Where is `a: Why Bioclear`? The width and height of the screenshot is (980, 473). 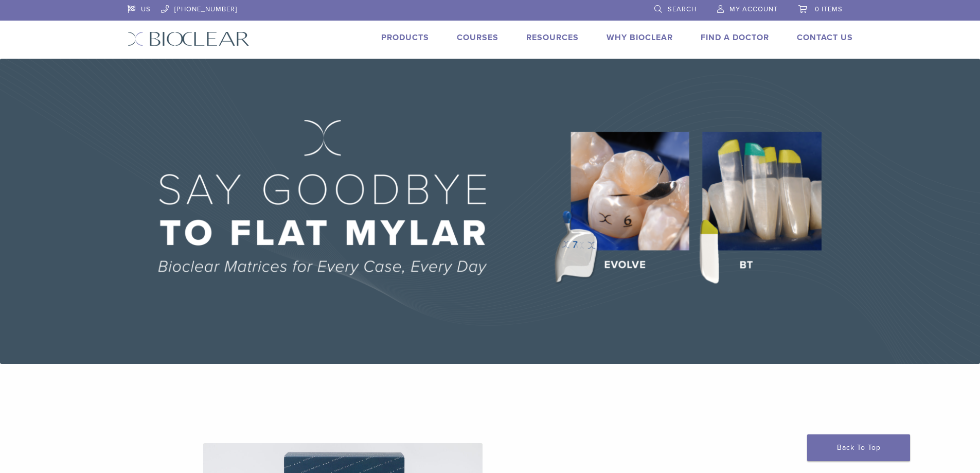 a: Why Bioclear is located at coordinates (640, 37).